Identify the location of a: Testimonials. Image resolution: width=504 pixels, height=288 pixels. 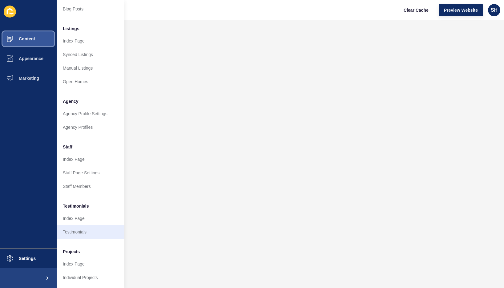
(91, 232).